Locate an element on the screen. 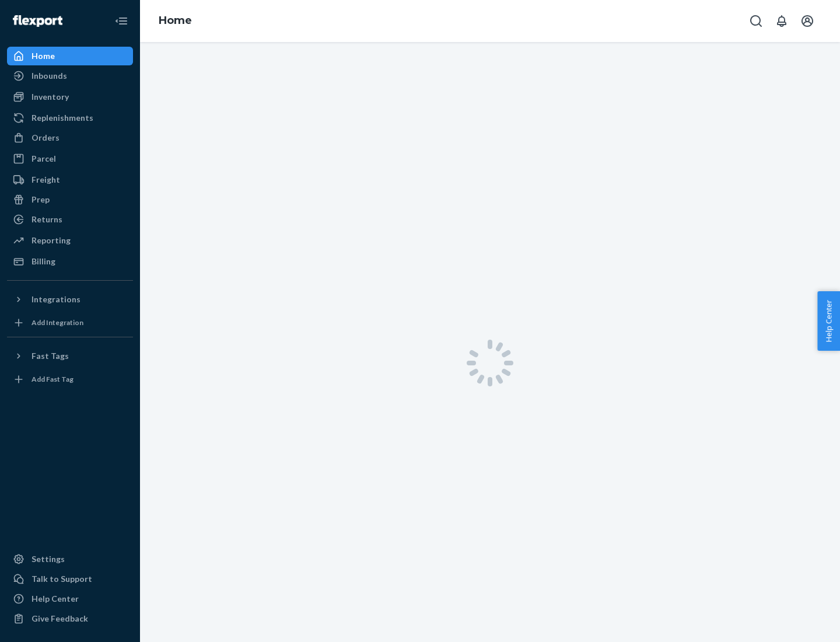 The width and height of the screenshot is (840, 642). div: Billing is located at coordinates (43, 261).